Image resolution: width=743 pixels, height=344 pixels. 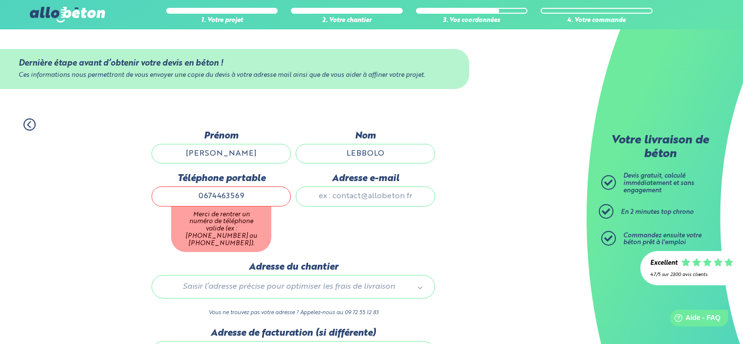 What do you see at coordinates (234, 63) in the screenshot?
I see `div: Dernière étape avant d’obtenir votre devis en béton !` at bounding box center [234, 63].